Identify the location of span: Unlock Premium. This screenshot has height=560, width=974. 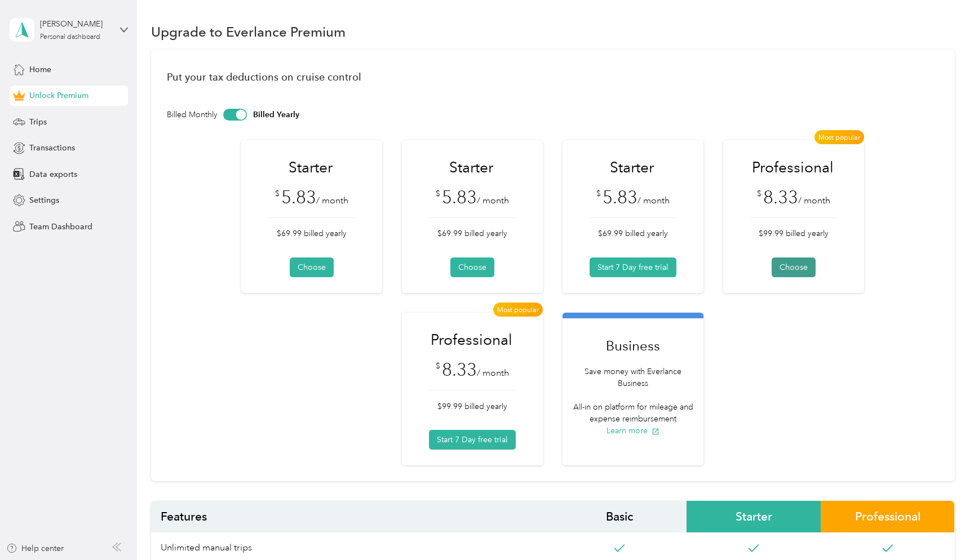
(58, 95).